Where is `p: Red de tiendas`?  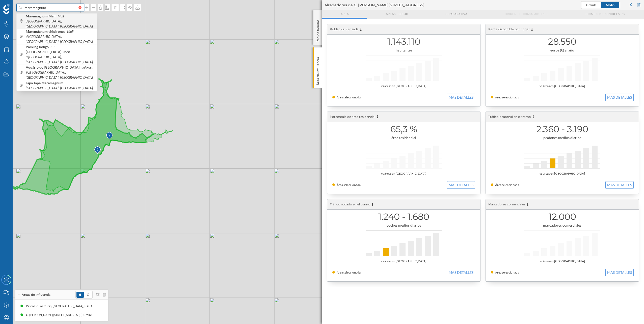
p: Red de tiendas is located at coordinates (318, 30).